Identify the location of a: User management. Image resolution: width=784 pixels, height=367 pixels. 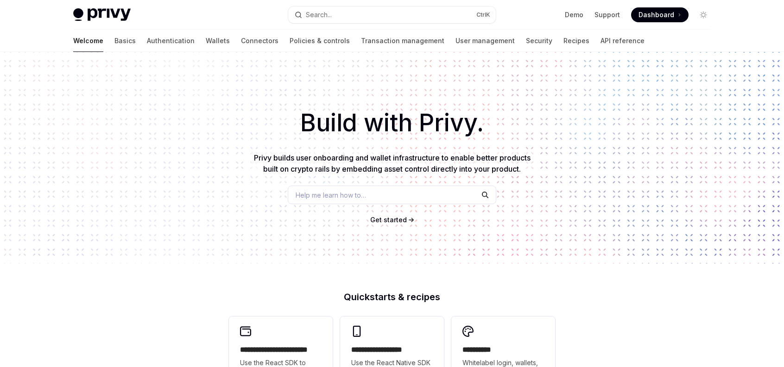
(485, 41).